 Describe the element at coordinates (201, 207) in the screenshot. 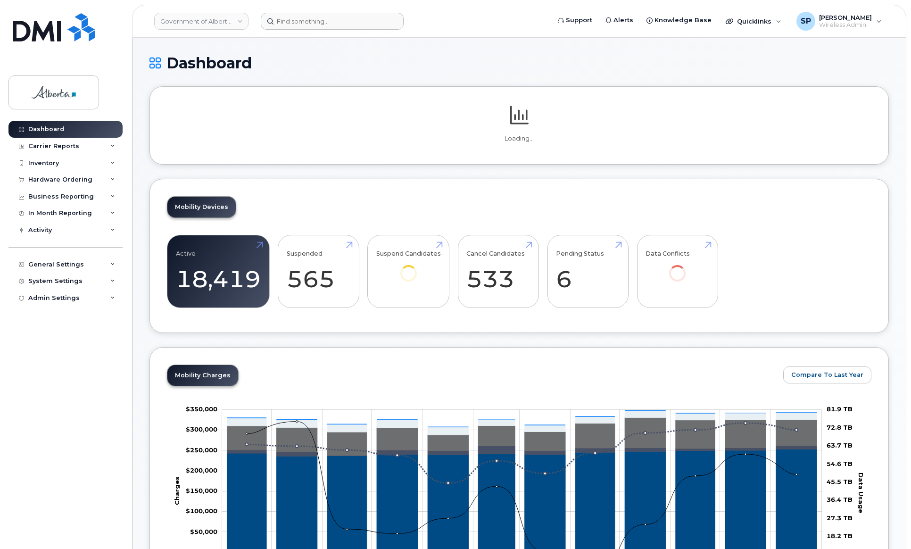

I see `a: Mobility Devices` at that location.